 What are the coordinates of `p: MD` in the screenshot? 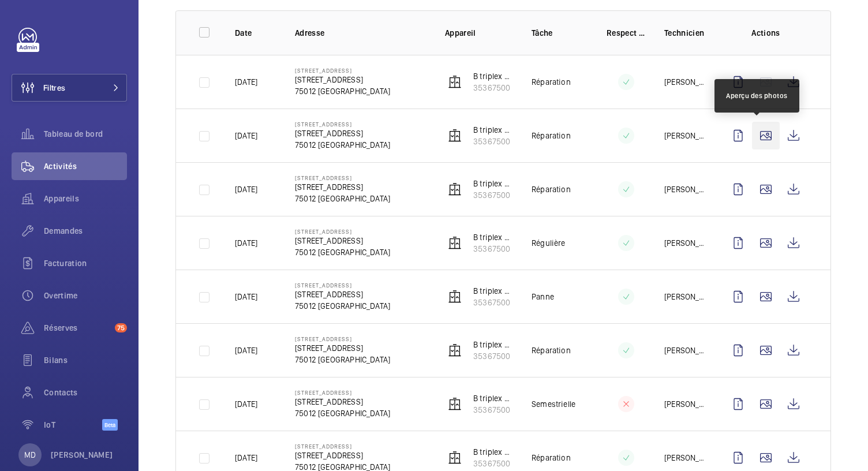 It's located at (30, 455).